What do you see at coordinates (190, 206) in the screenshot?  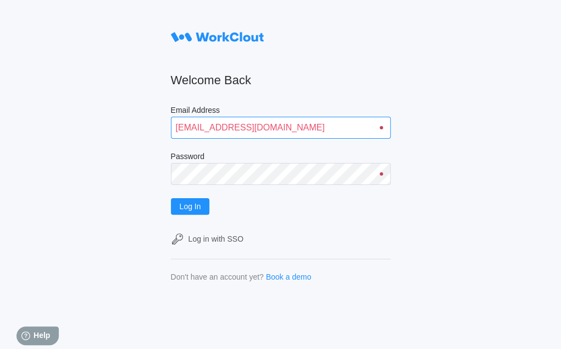 I see `button: Log In` at bounding box center [190, 206].